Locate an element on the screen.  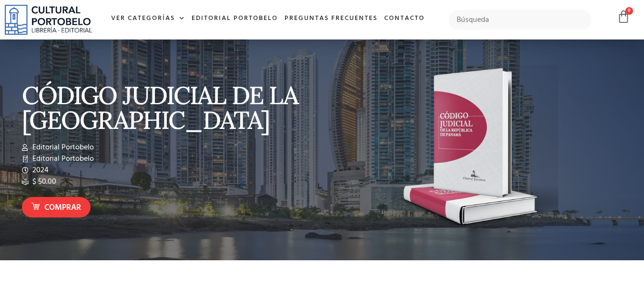
input: Búsqueda is located at coordinates (520, 20).